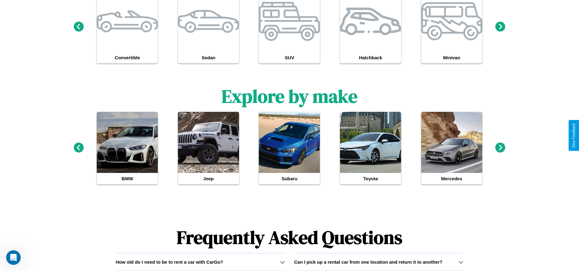  I want to click on h4: Toyota, so click(371, 178).